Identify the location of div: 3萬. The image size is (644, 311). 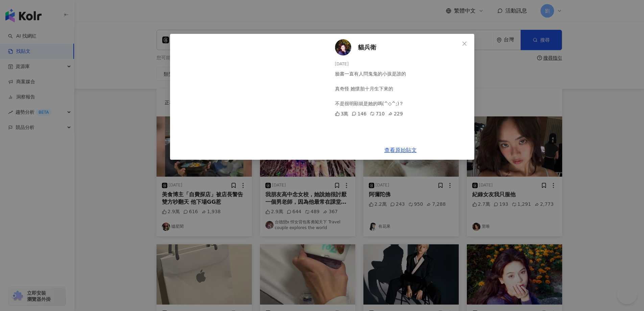
(342, 114).